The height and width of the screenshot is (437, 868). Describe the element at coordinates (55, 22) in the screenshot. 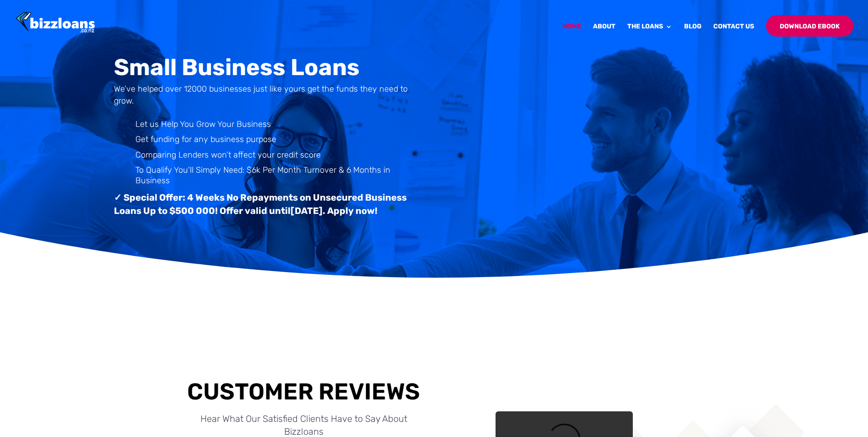

I see `img: Bizzloans New Zealand` at that location.